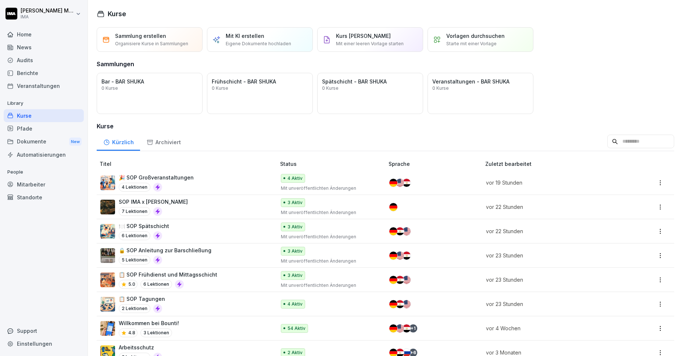  What do you see at coordinates (44, 154) in the screenshot?
I see `div: Automatisierungen` at bounding box center [44, 154].